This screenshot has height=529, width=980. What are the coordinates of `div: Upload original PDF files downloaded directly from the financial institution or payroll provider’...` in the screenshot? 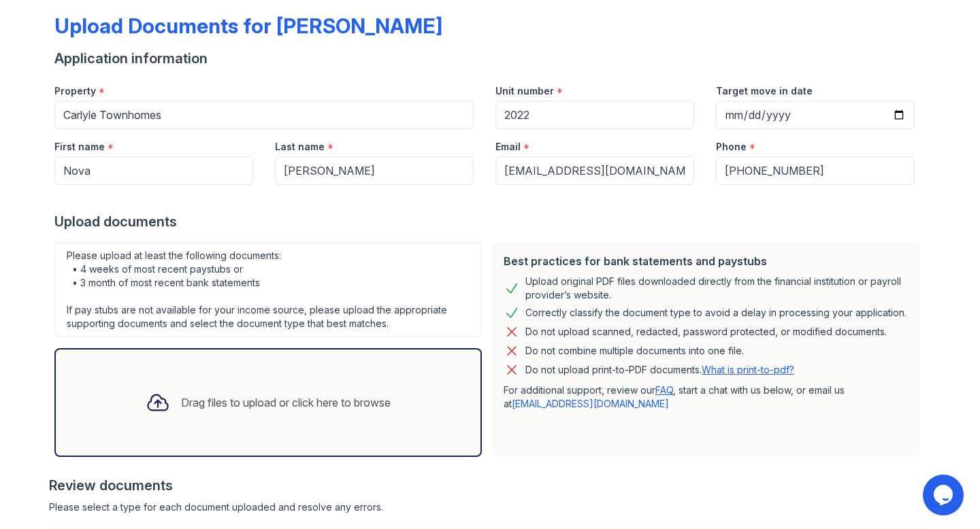 It's located at (717, 288).